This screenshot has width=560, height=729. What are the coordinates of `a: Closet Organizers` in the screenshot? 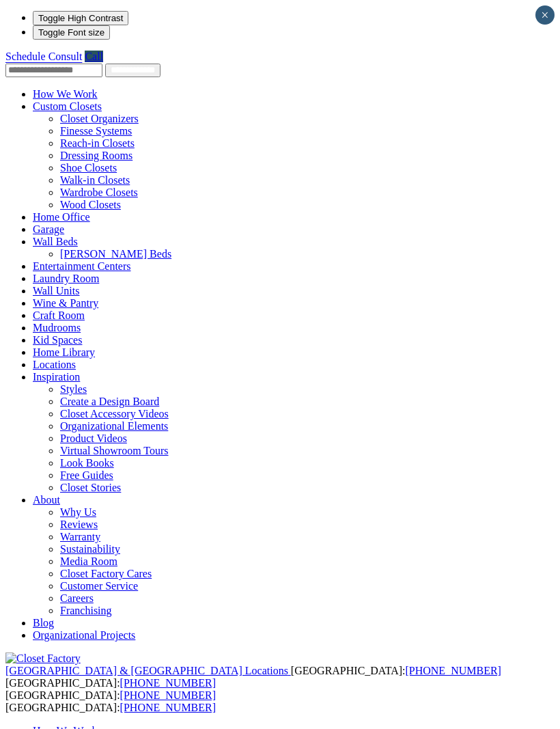 It's located at (99, 118).